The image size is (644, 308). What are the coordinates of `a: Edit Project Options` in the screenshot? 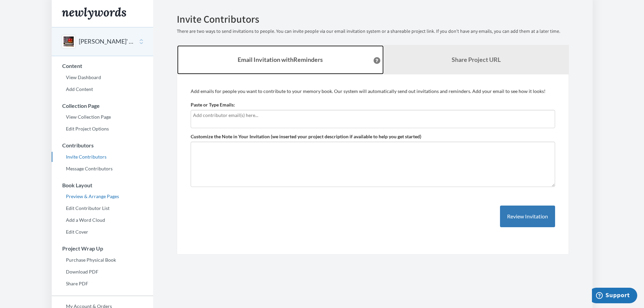 It's located at (102, 129).